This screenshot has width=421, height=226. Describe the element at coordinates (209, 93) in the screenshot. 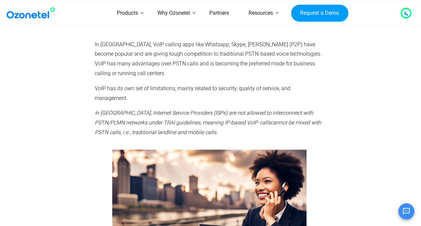

I see `p: VoIP has its own set of limitations, mainly related to security, quality of service, and management.` at that location.